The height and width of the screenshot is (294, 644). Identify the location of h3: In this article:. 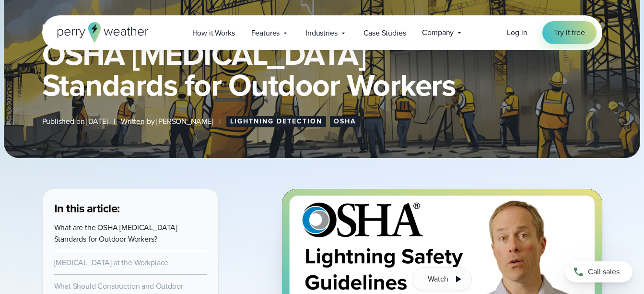
(131, 209).